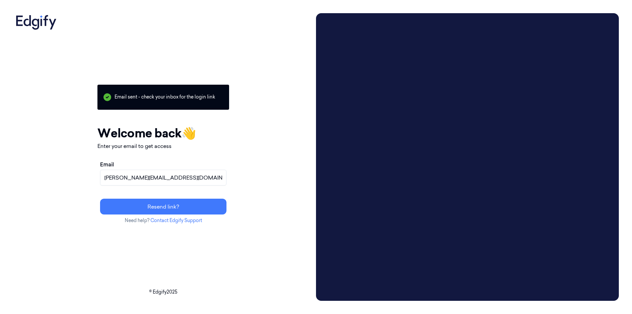 The image size is (632, 314). Describe the element at coordinates (163, 133) in the screenshot. I see `h1: Welcome back 👋` at that location.